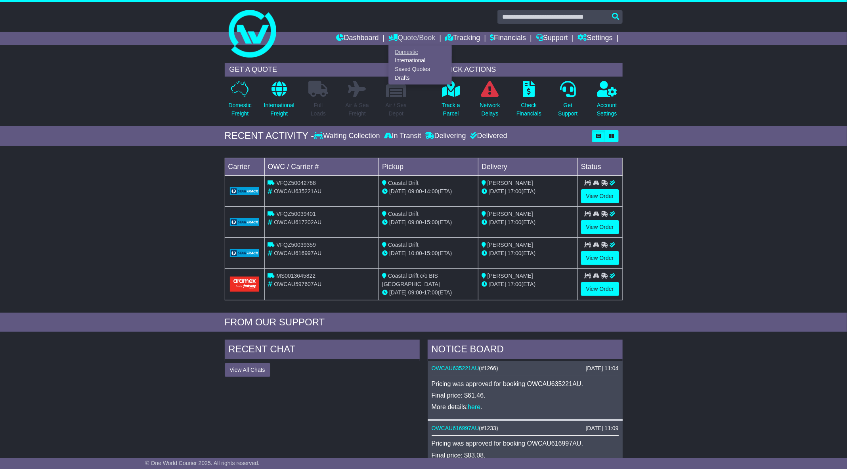 This screenshot has width=847, height=469. I want to click on a: Domestic, so click(420, 52).